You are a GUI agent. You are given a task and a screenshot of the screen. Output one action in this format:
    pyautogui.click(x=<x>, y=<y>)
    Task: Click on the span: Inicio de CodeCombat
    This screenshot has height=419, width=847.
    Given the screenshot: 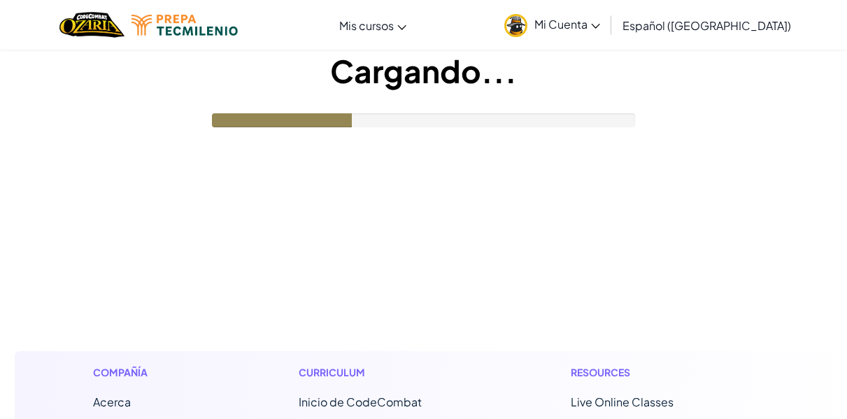 What is the action you would take?
    pyautogui.click(x=360, y=401)
    